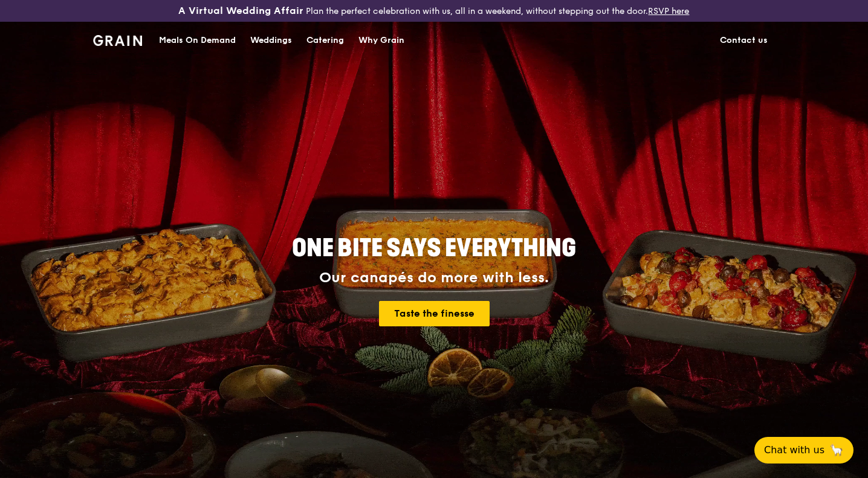 The image size is (868, 478). I want to click on div: Catering, so click(325, 41).